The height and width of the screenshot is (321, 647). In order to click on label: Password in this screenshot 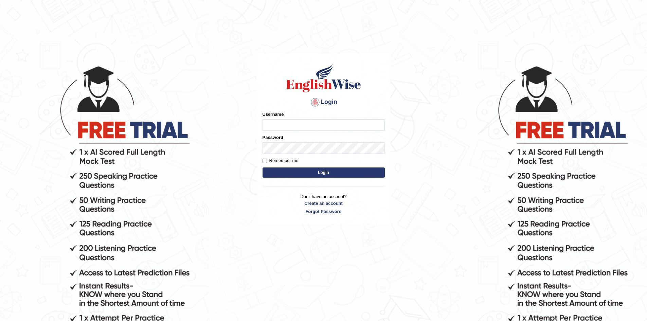, I will do `click(273, 137)`.